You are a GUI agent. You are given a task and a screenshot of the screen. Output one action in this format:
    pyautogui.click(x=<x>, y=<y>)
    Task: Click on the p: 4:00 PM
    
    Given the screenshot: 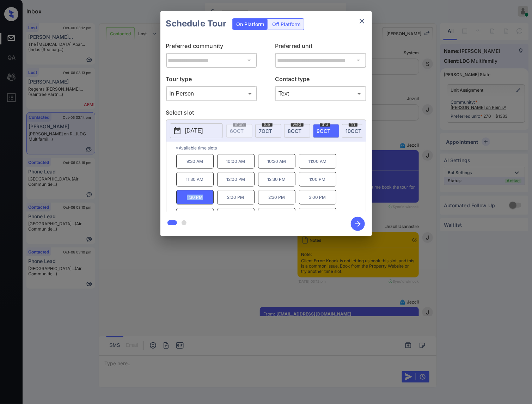 What is the action you would take?
    pyautogui.click(x=236, y=215)
    